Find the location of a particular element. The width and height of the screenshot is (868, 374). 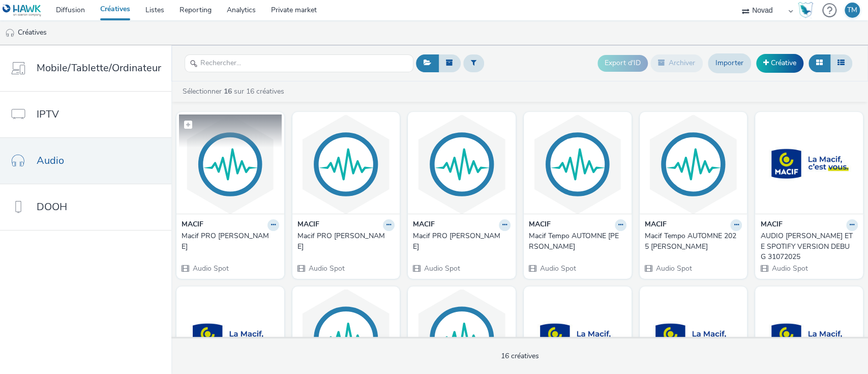

img: Macif Tempo AUTOMNE 2025 Brigitte visual is located at coordinates (693, 164).